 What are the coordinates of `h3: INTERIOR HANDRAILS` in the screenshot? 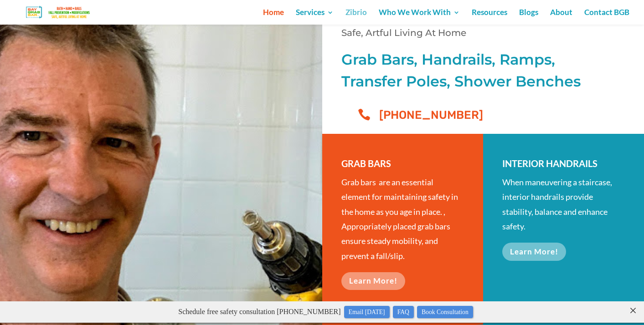 It's located at (563, 166).